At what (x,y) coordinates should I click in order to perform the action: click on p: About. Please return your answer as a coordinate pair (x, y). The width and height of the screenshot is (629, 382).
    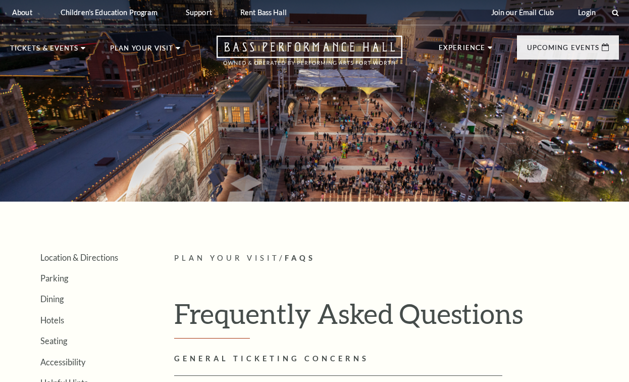
    Looking at the image, I should click on (22, 12).